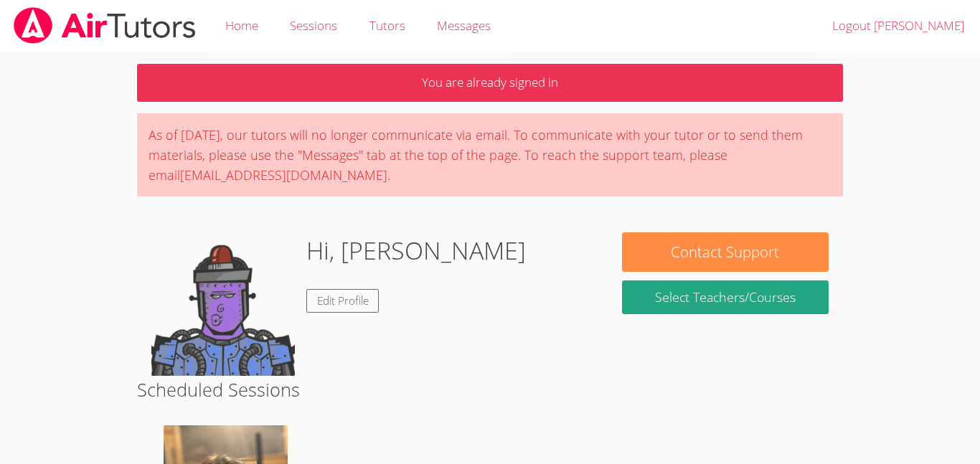 The height and width of the screenshot is (464, 980). Describe the element at coordinates (490, 390) in the screenshot. I see `h2: Scheduled Sessions` at that location.